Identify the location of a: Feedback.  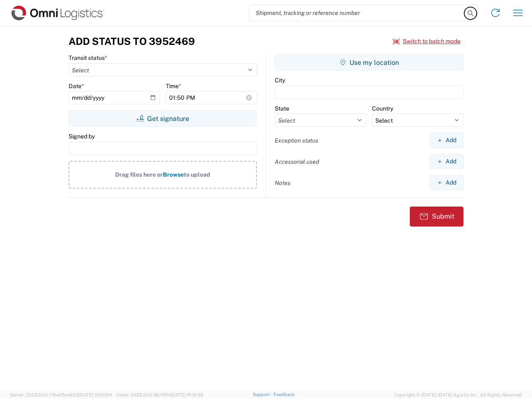
(284, 394).